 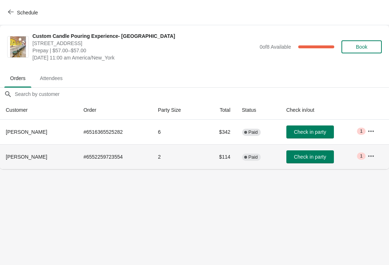 What do you see at coordinates (115, 132) in the screenshot?
I see `td: # 6516365525282` at bounding box center [115, 132].